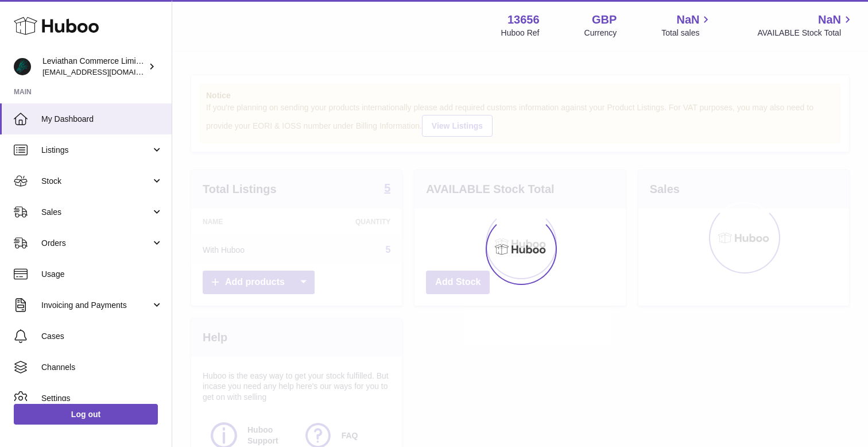 The width and height of the screenshot is (868, 447). Describe the element at coordinates (805, 33) in the screenshot. I see `span: AVAILABLE Stock Total` at that location.